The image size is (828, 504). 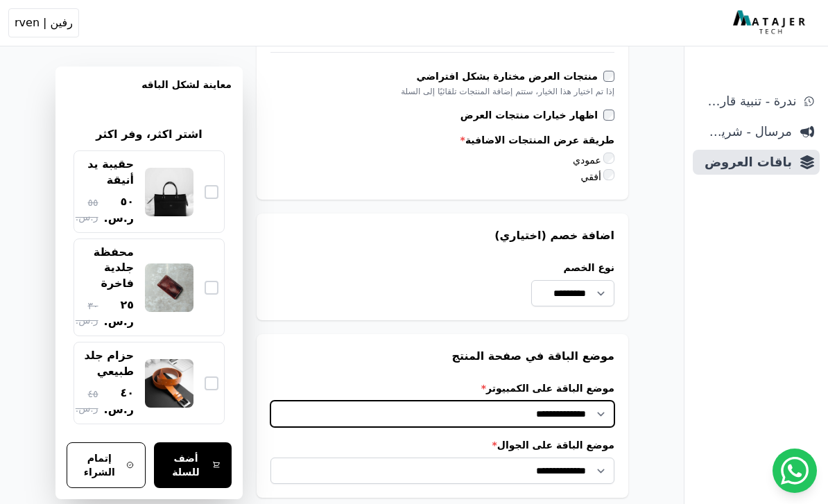 What do you see at coordinates (594, 160) in the screenshot?
I see `label: عمودي` at bounding box center [594, 160].